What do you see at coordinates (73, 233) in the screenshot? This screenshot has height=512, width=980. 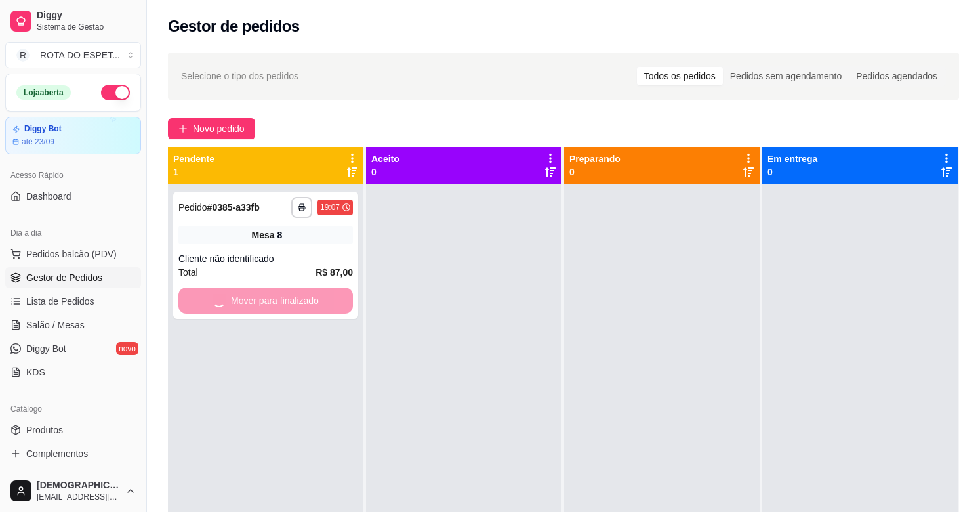 I see `div: Dia a dia` at bounding box center [73, 233].